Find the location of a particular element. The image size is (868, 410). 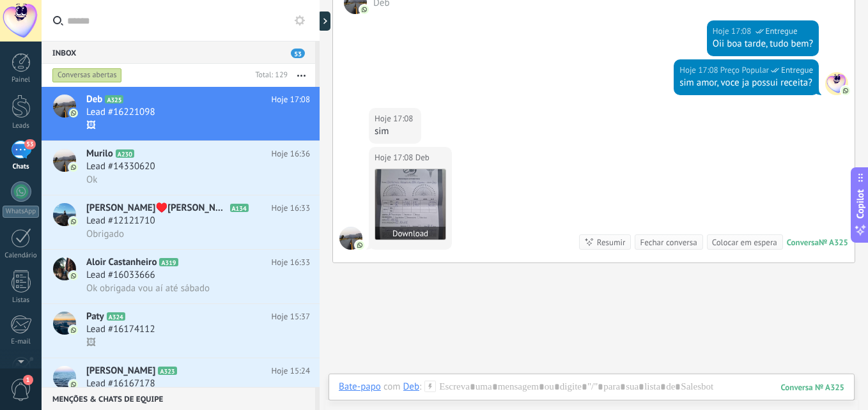

a: avatariconPatyA324Hoje 15:37Lead #16174112🖼 is located at coordinates (180, 331).